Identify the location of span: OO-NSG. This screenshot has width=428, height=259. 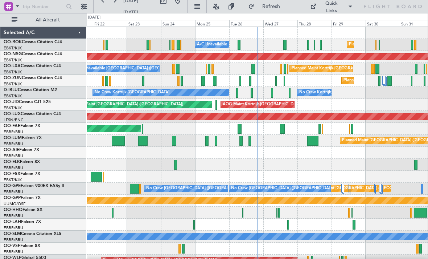
(13, 54).